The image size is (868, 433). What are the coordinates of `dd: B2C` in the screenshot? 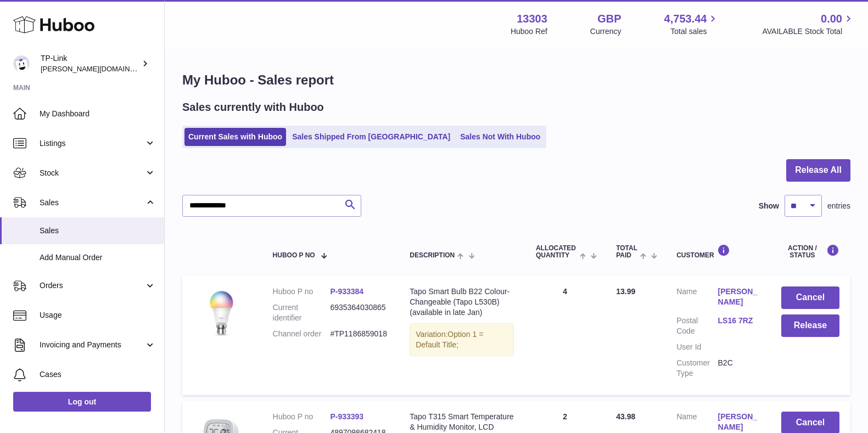 It's located at (738, 369).